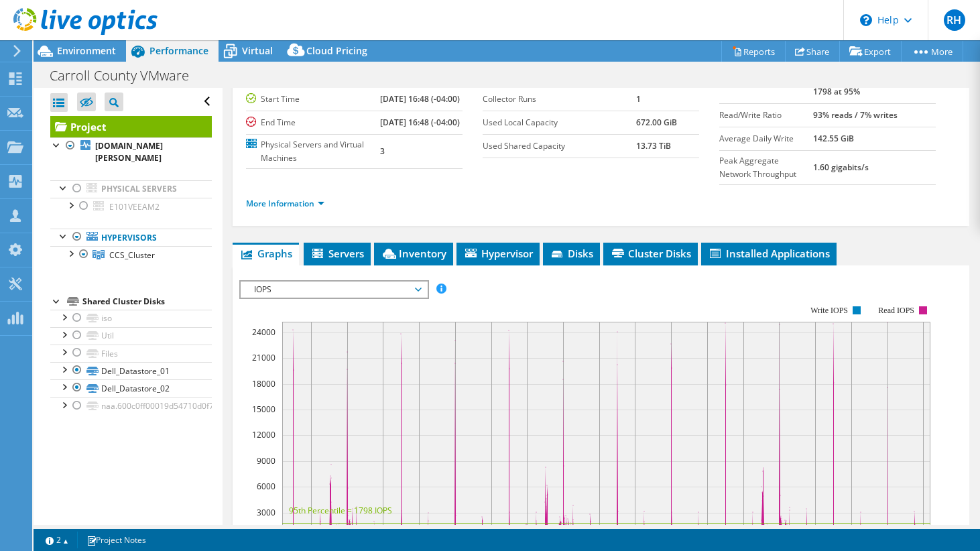 Image resolution: width=980 pixels, height=551 pixels. I want to click on span: Environment, so click(87, 50).